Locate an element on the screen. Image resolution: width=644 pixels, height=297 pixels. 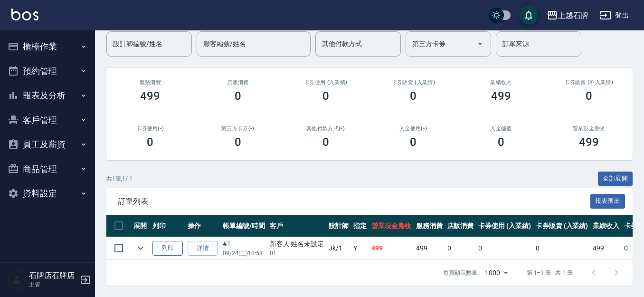
h5: 石牌店石牌店 is located at coordinates (53, 276).